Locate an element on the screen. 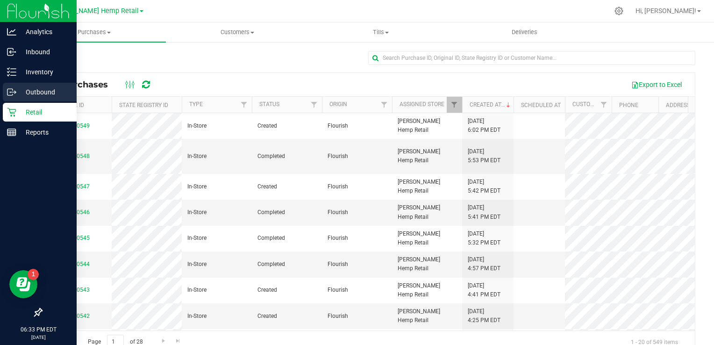 The image size is (714, 345). a: 00000543 is located at coordinates (77, 290).